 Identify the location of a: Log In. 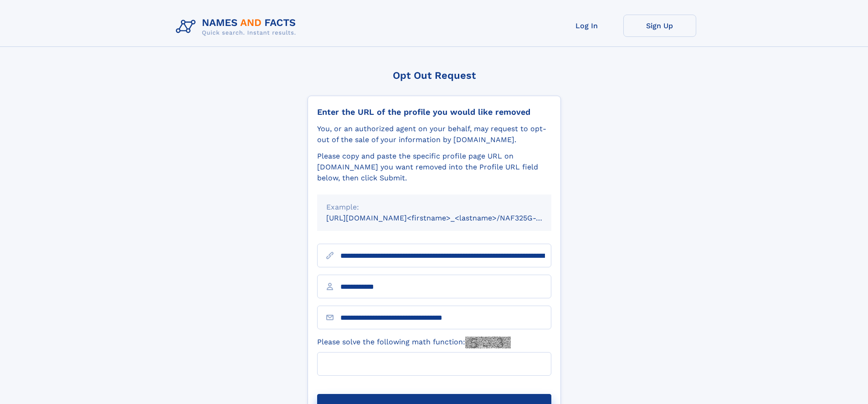
(586, 25).